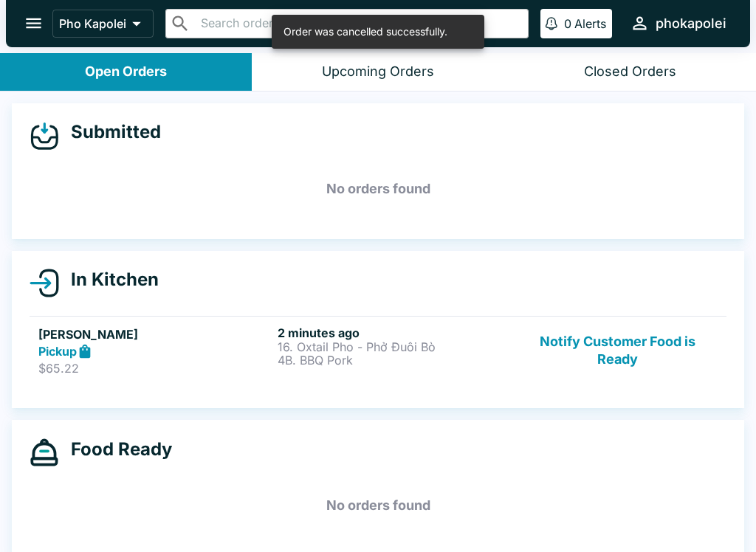 This screenshot has width=756, height=552. I want to click on p: Pho Kapolei, so click(92, 24).